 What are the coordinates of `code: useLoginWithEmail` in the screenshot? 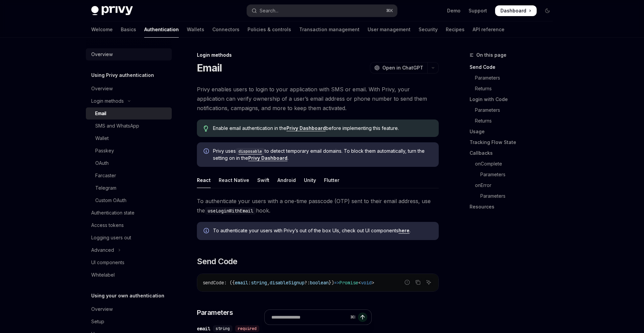 It's located at (231, 211).